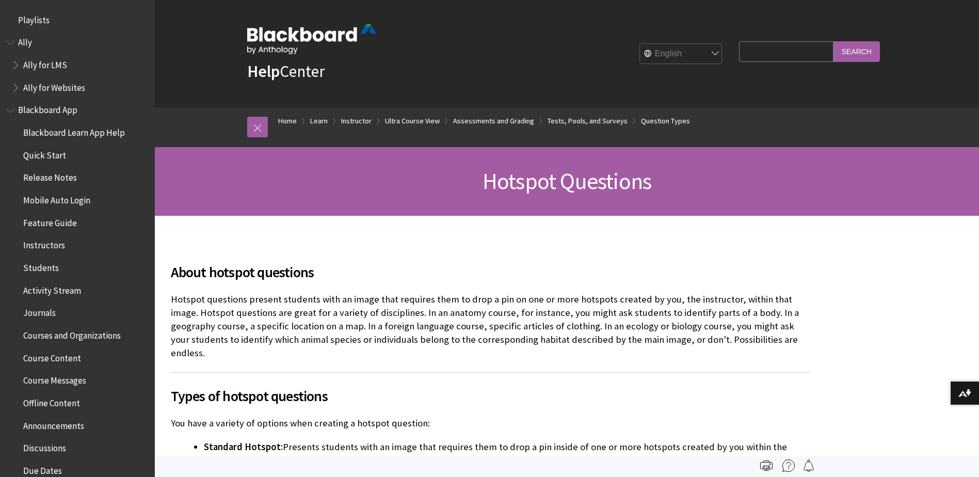 This screenshot has width=979, height=477. I want to click on input: Search, so click(857, 51).